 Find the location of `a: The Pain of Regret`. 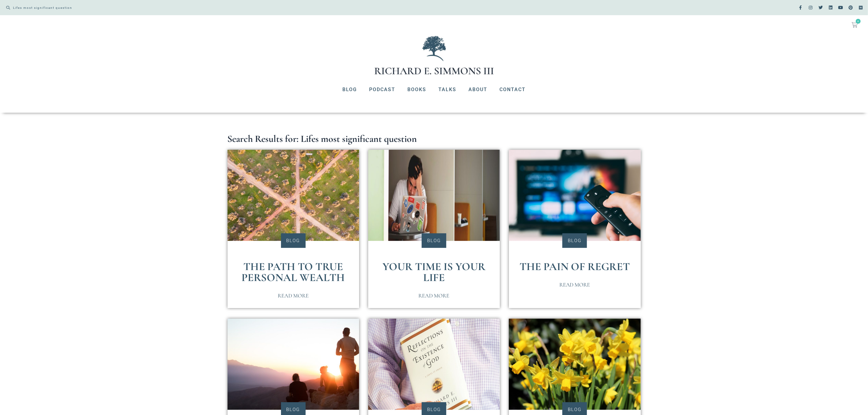

a: The Pain of Regret is located at coordinates (574, 266).